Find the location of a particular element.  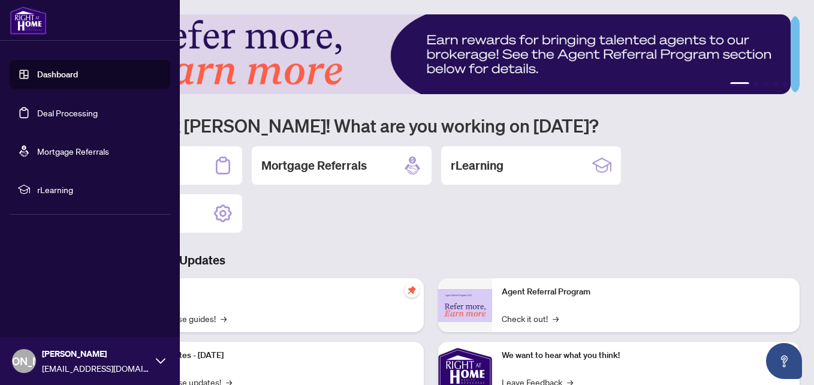

span: pushpin is located at coordinates (412, 290).